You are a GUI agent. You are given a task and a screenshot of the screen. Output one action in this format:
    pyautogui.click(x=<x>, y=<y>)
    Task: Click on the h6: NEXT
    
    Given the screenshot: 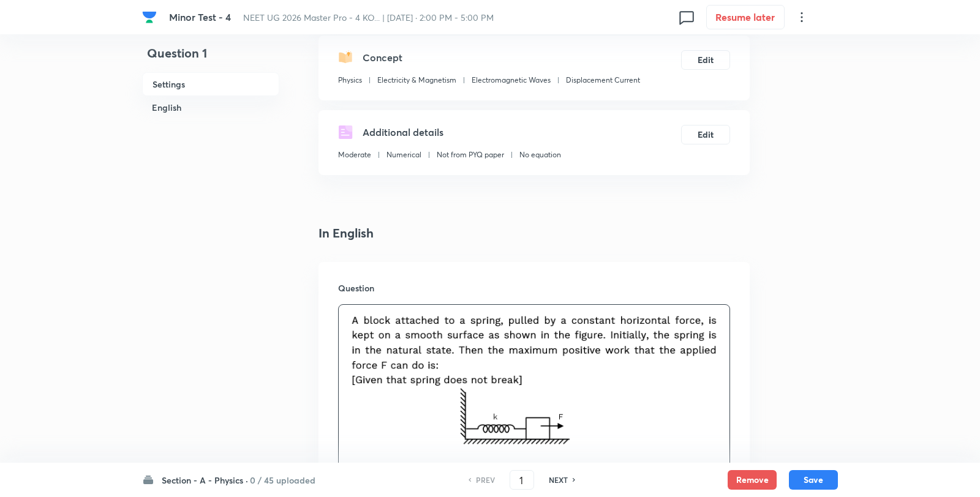 What is the action you would take?
    pyautogui.click(x=558, y=480)
    